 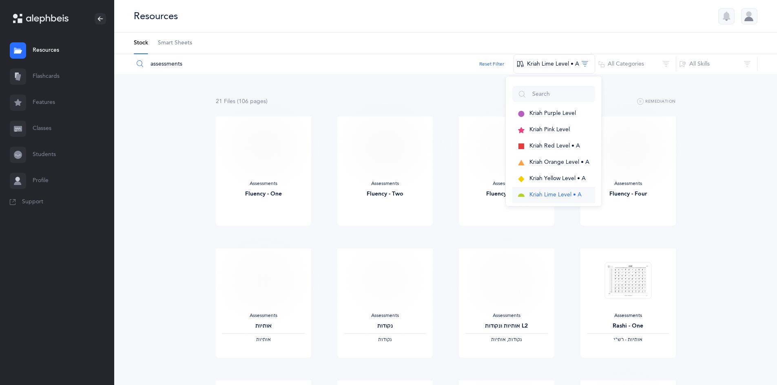 What do you see at coordinates (628, 340) in the screenshot?
I see `span: ‫אותיות - רש"י‬` at bounding box center [628, 340].